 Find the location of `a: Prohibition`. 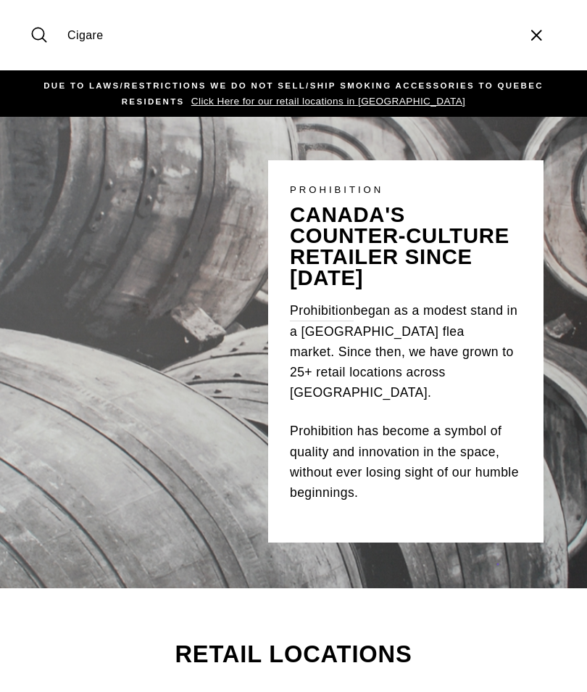

a: Prohibition is located at coordinates (322, 310).